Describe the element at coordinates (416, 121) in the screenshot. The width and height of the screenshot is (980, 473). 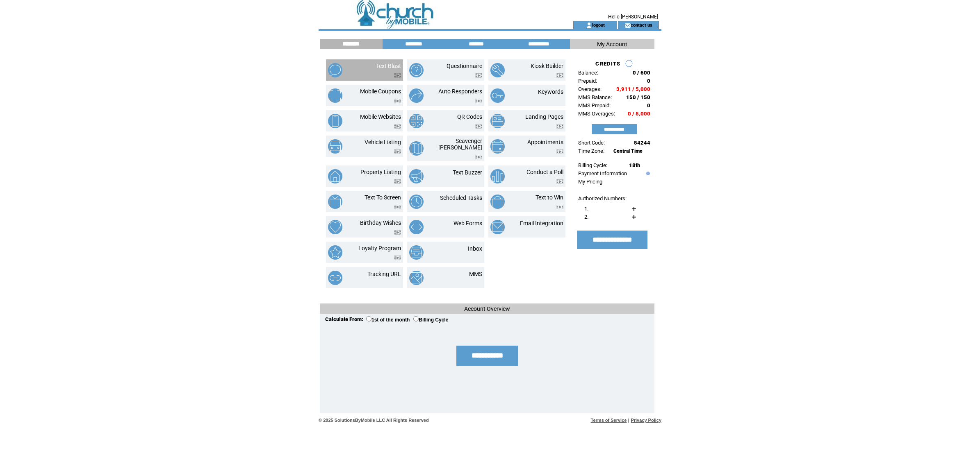
I see `img: qr-codes.png` at that location.